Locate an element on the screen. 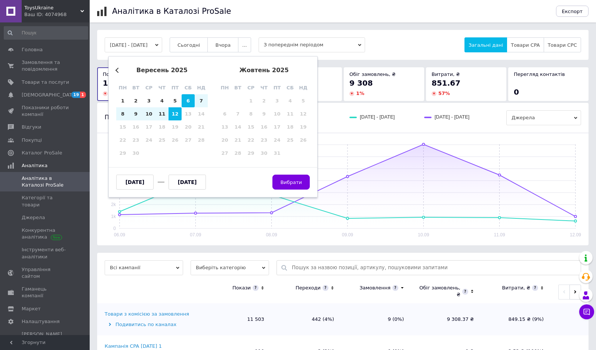 This screenshot has height=350, width=596. div: Not available субота, 4-е жовтня 2025 р. is located at coordinates (290, 100).